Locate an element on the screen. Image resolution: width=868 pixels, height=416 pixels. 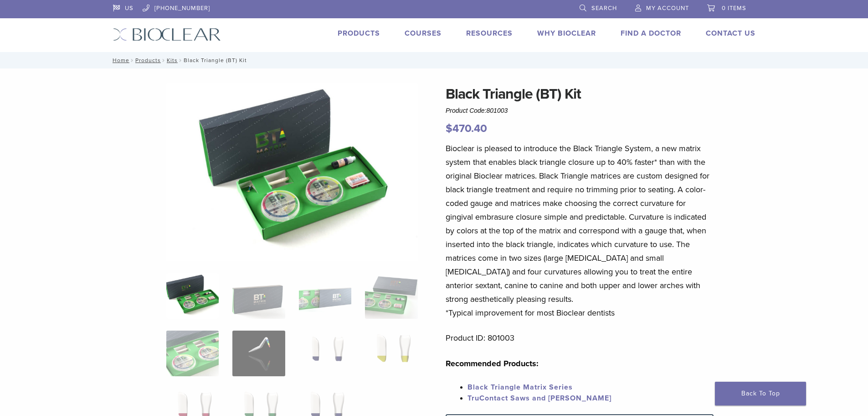
img: Intro Black Triangle Kit-6 - Copy is located at coordinates (292, 172).